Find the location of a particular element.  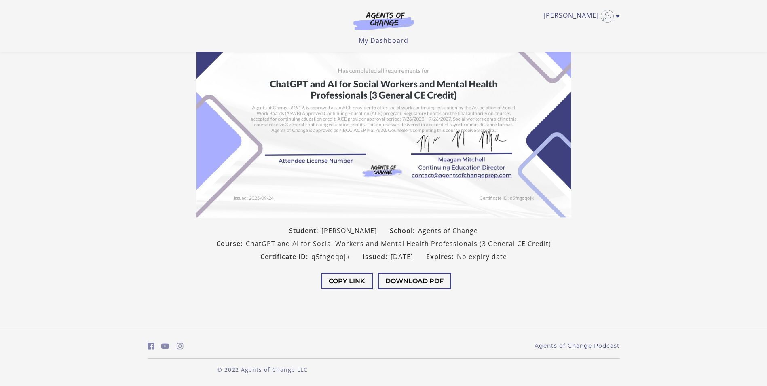

img: Agents of Change Logo is located at coordinates (384, 21).